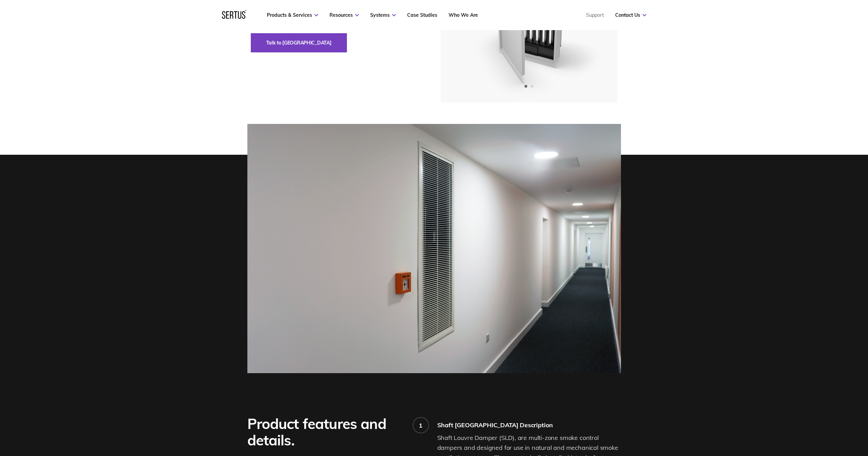  I want to click on div: 1, so click(421, 425).